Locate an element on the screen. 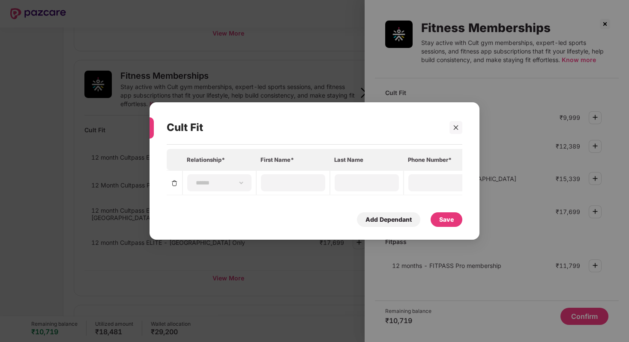 This screenshot has height=342, width=629. th: Phone Number* is located at coordinates (440, 160).